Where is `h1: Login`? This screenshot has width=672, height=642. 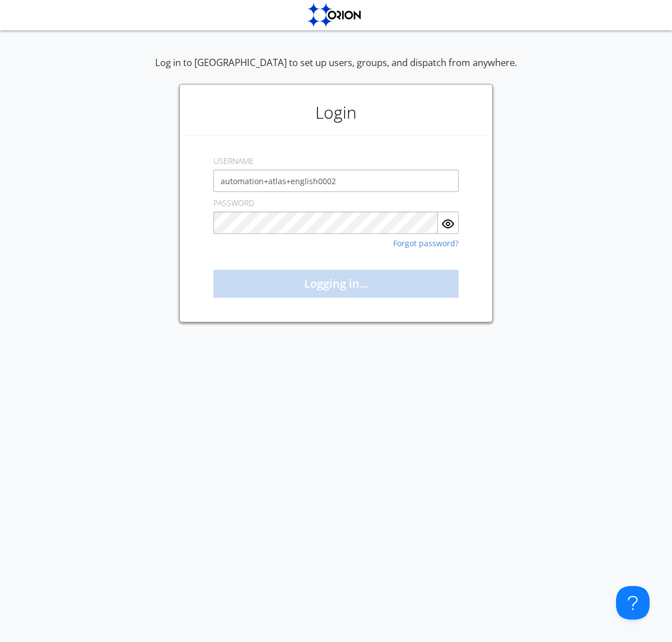
h1: Login is located at coordinates (336, 113).